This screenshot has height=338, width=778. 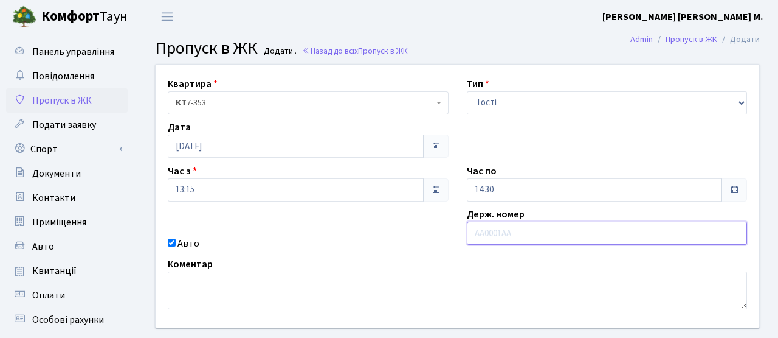 What do you see at coordinates (67, 222) in the screenshot?
I see `a: Приміщення` at bounding box center [67, 222].